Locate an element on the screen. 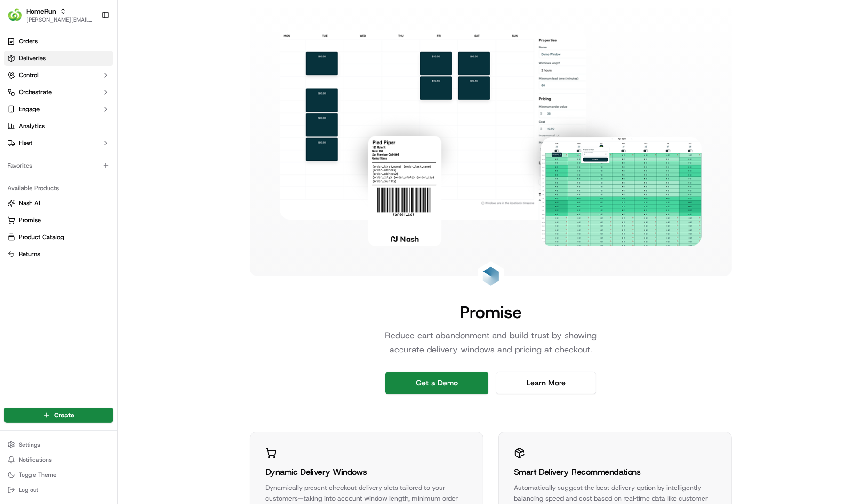  button: Control is located at coordinates (58, 76).